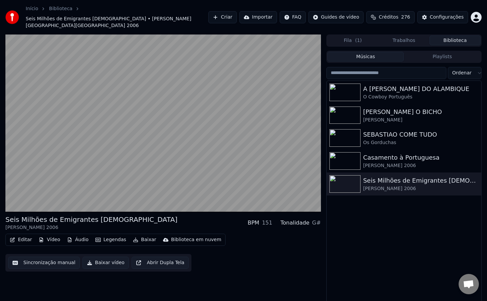  Describe the element at coordinates (295, 223) in the screenshot. I see `div: Tonalidade` at that location.